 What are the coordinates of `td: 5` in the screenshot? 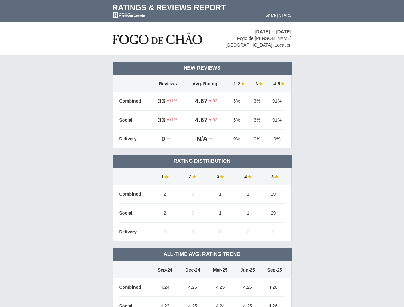 It's located at (273, 176).